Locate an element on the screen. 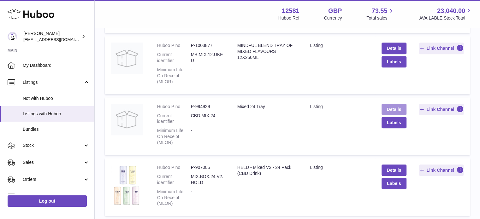  div: Currency is located at coordinates (333, 18).